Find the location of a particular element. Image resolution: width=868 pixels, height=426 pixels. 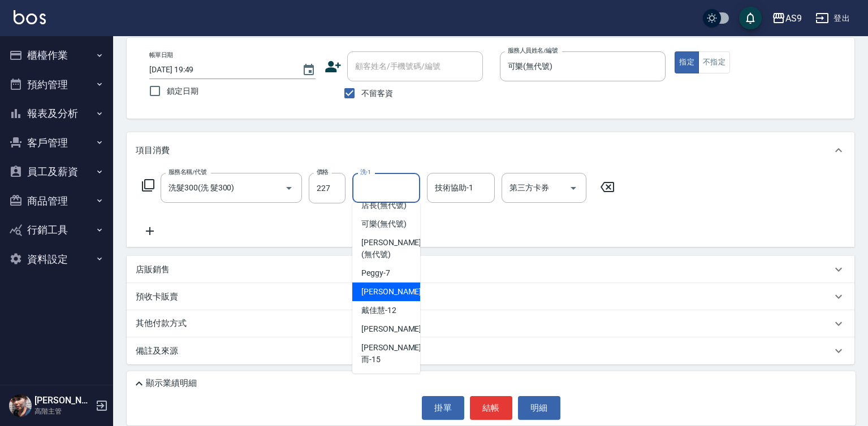

button: AS9 is located at coordinates (786, 18).